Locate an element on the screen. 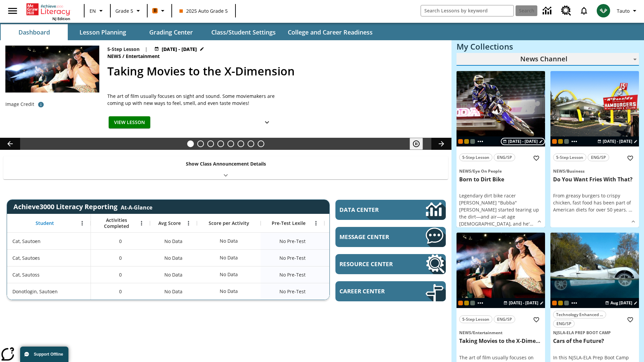 The height and width of the screenshot is (362, 644). button: Aug 26 - Aug 26 Choose Dates is located at coordinates (617, 141).